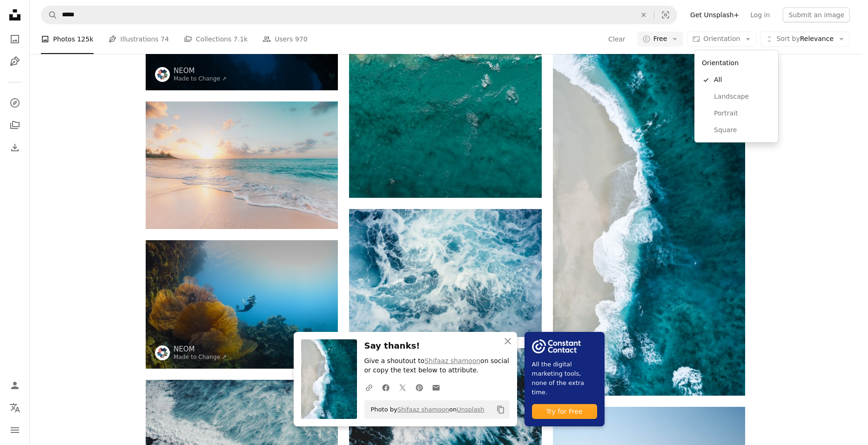 The width and height of the screenshot is (868, 445). Describe the element at coordinates (804, 39) in the screenshot. I see `button: Sort byRelevance` at that location.